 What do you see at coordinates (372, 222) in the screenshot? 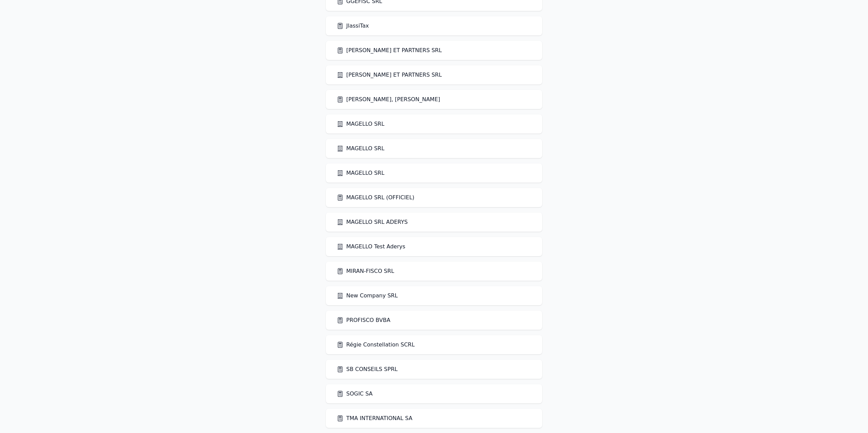
I see `a: MAGELLO SRL ADERYS` at bounding box center [372, 222].